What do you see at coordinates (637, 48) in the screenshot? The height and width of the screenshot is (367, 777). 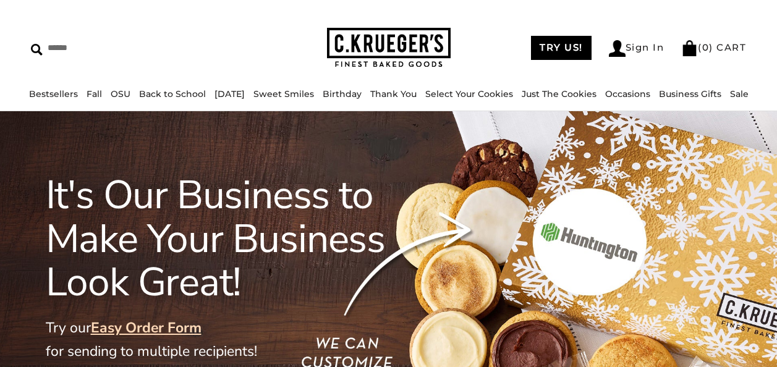 I see `a: Sign In` at bounding box center [637, 48].